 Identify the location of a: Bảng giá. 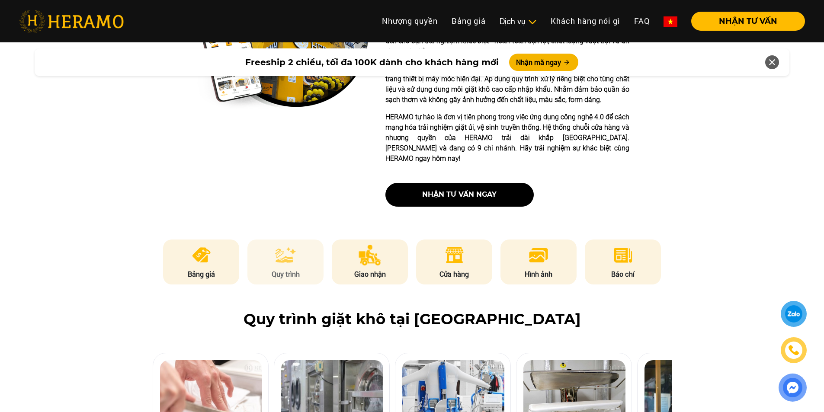
(468, 21).